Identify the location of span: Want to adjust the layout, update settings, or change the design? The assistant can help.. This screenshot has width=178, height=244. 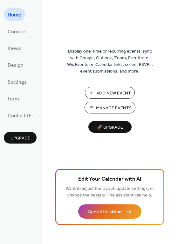
(110, 192).